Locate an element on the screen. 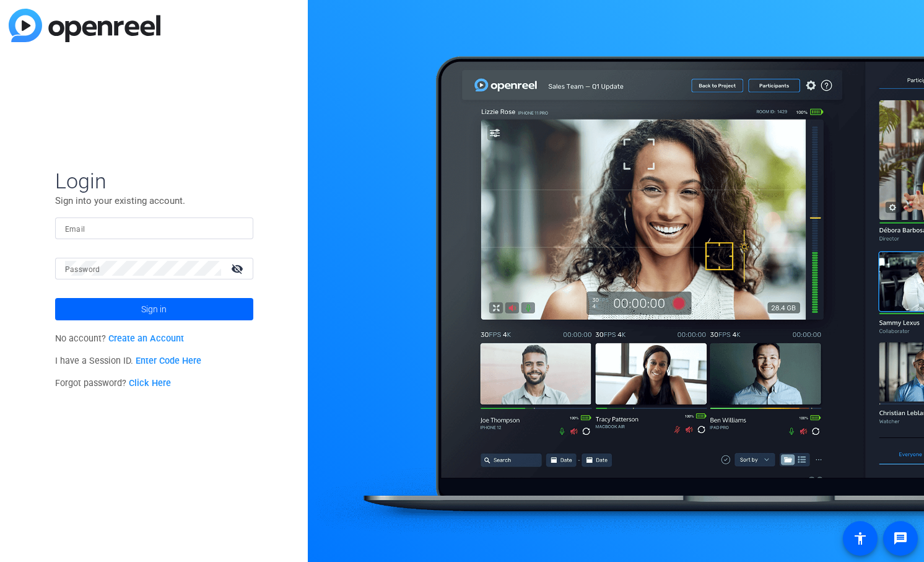 The image size is (924, 562). a: Enter Code Here is located at coordinates (168, 360).